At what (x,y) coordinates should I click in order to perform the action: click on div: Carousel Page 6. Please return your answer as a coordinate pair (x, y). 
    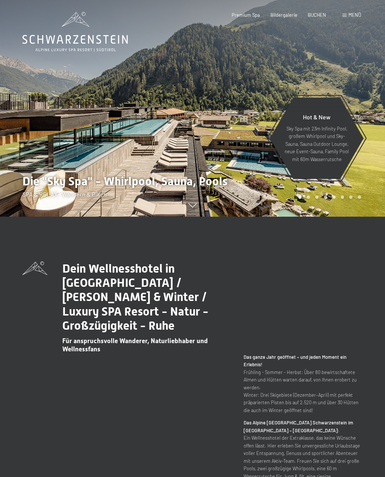
    Looking at the image, I should click on (343, 197).